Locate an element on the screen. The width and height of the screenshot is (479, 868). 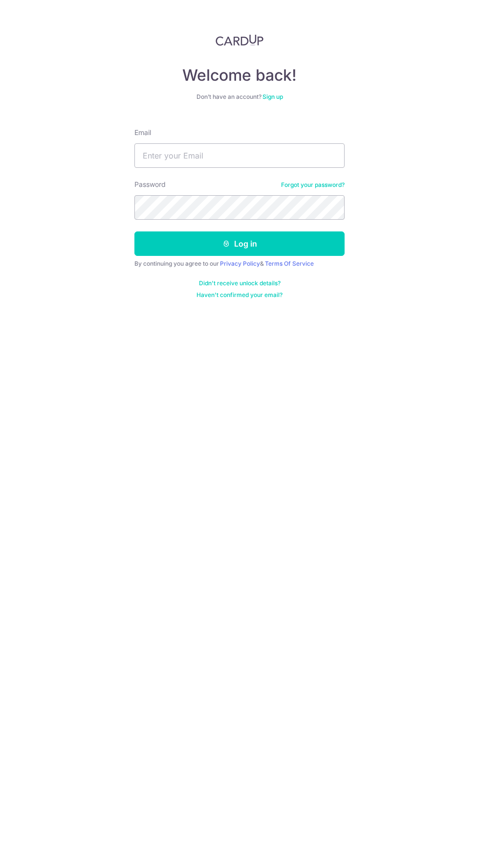
a: Didn't receive unlock details? is located at coordinates (240, 283).